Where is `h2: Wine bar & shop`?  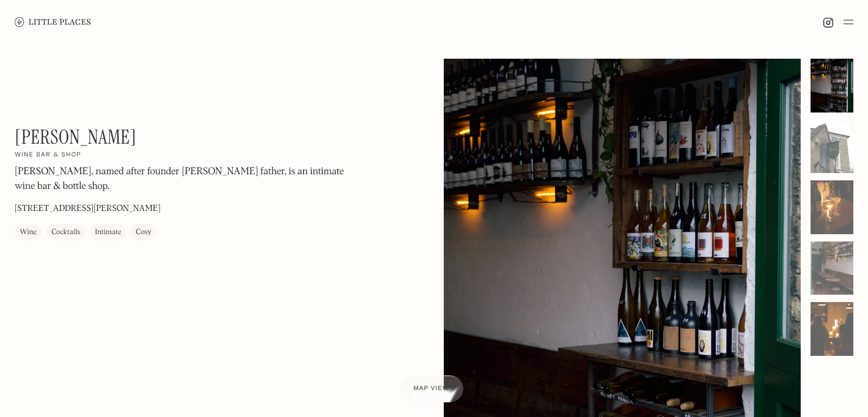
h2: Wine bar & shop is located at coordinates (48, 155).